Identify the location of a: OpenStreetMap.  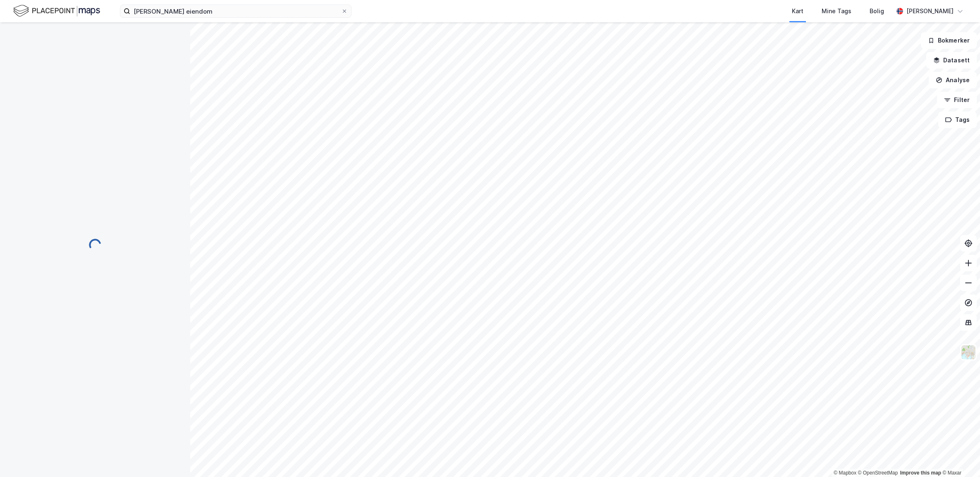
(878, 473).